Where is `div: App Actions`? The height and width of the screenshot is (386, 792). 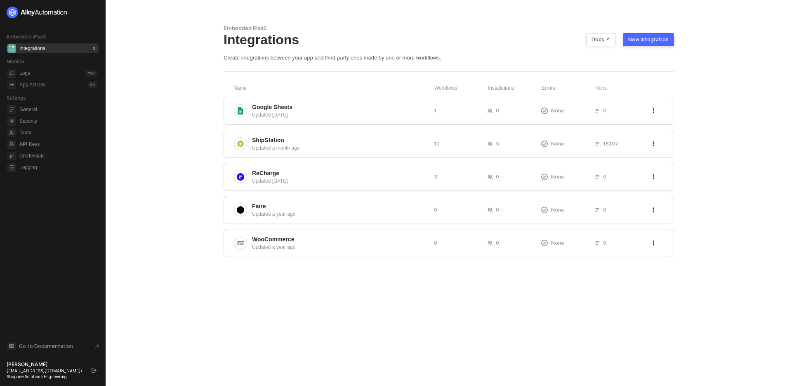 div: App Actions is located at coordinates (32, 85).